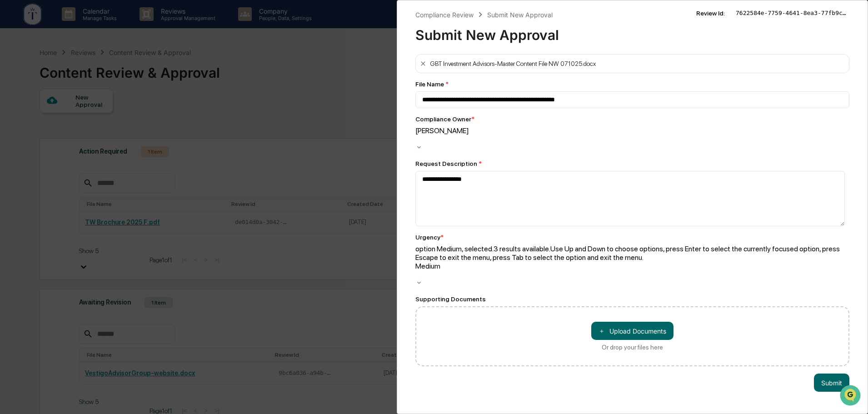 This screenshot has height=414, width=868. Describe the element at coordinates (94, 166) in the screenshot. I see `span: Attestations` at that location.